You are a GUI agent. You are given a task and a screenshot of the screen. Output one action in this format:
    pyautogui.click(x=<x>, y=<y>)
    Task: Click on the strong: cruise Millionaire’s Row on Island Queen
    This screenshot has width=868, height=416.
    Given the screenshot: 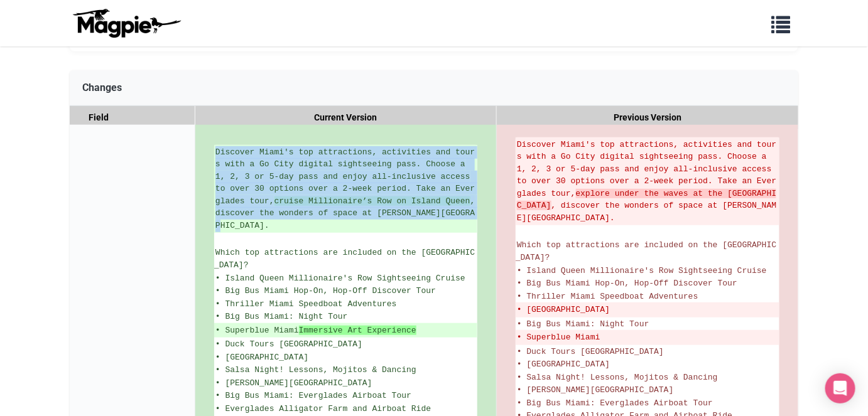 What is the action you would take?
    pyautogui.click(x=372, y=201)
    